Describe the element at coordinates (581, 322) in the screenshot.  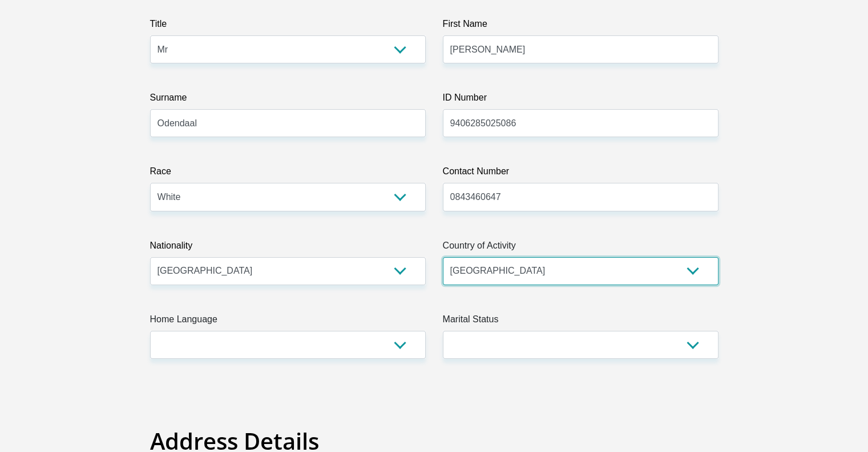
I see `label: Marital Status` at that location.